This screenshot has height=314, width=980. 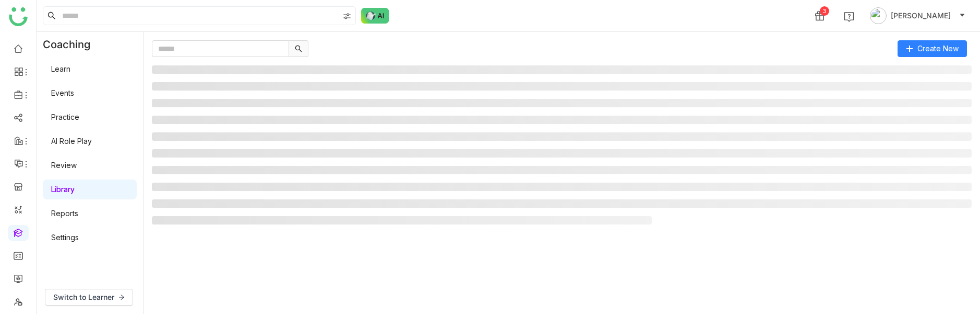 I want to click on a: Settings, so click(x=65, y=237).